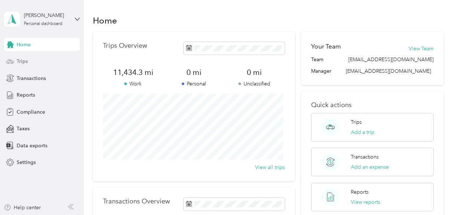  Describe the element at coordinates (362, 132) in the screenshot. I see `button: Add a trip` at that location.